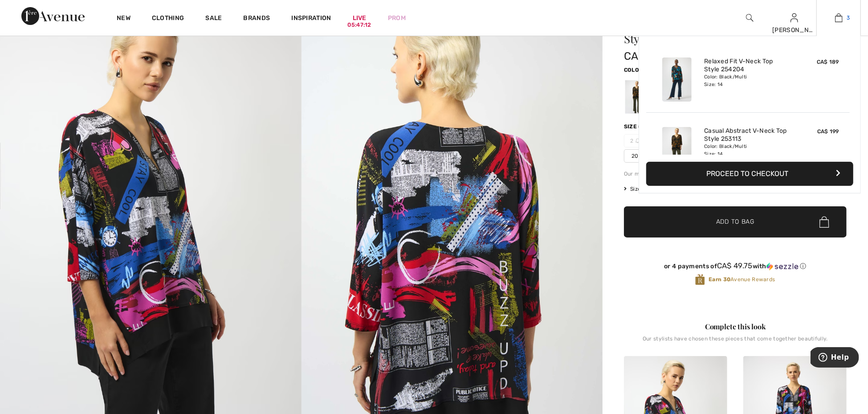  I want to click on span: CA$ 49.75, so click(735, 266).